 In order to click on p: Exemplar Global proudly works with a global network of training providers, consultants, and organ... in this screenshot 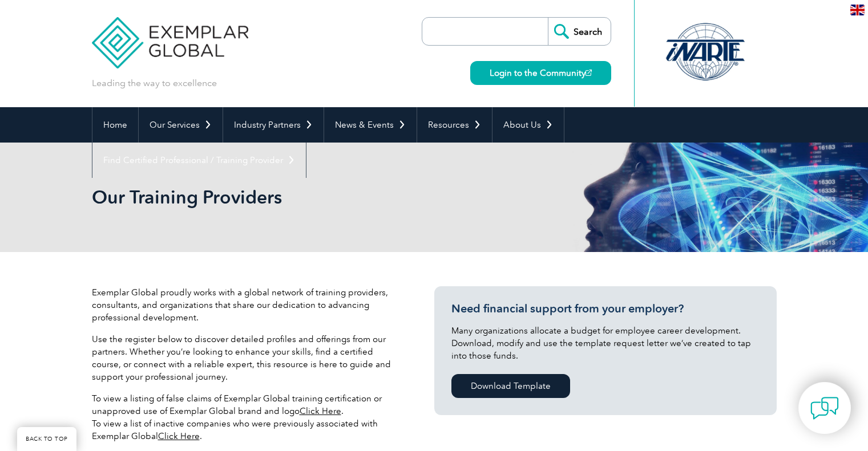, I will do `click(246, 305)`.